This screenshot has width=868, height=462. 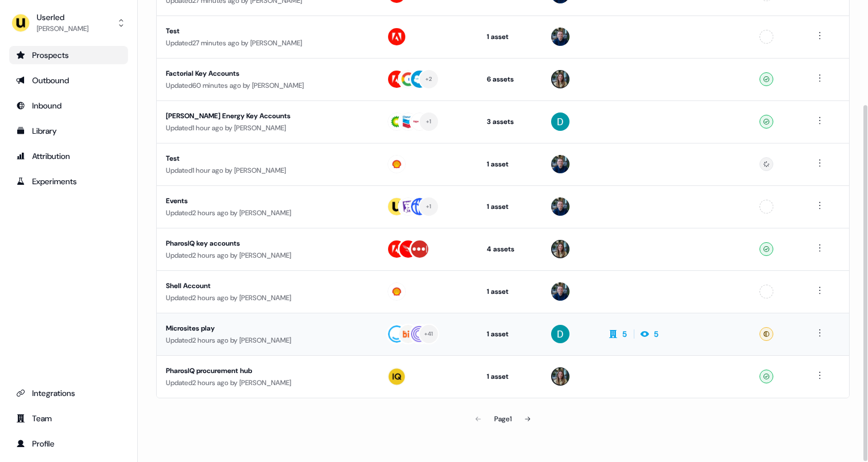 What do you see at coordinates (69, 131) in the screenshot?
I see `div: Library` at bounding box center [69, 131].